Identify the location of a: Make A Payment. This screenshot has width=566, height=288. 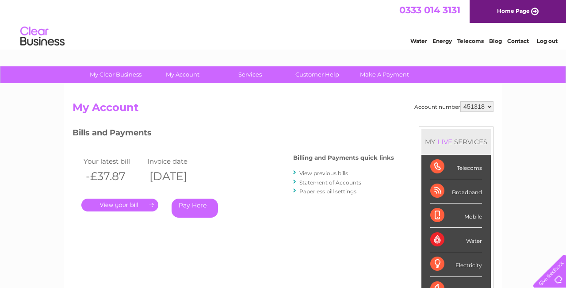
(384, 74).